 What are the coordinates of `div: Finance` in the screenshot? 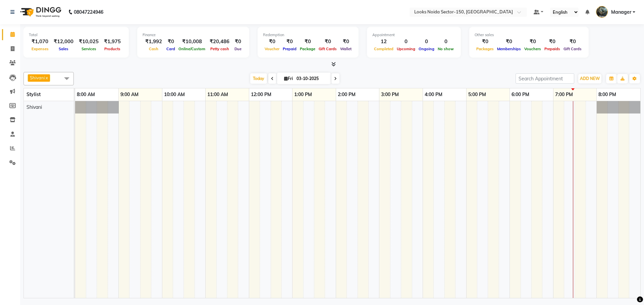 It's located at (193, 35).